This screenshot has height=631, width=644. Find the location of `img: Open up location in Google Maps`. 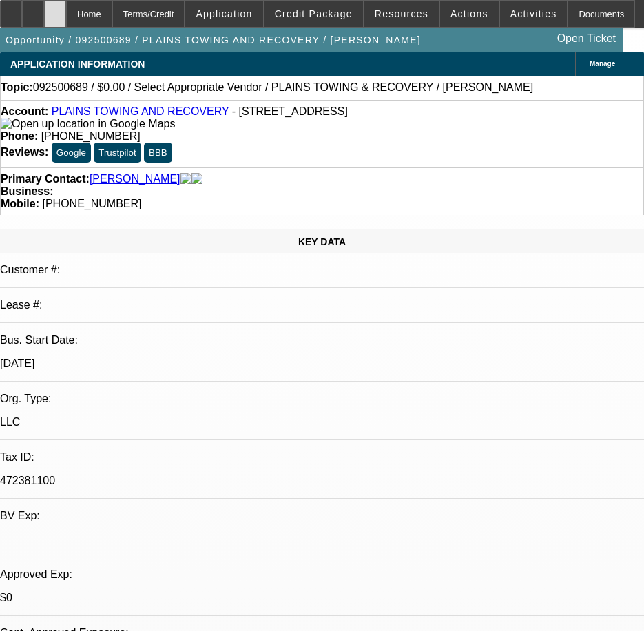

img: Open up location in Google Maps is located at coordinates (87, 124).